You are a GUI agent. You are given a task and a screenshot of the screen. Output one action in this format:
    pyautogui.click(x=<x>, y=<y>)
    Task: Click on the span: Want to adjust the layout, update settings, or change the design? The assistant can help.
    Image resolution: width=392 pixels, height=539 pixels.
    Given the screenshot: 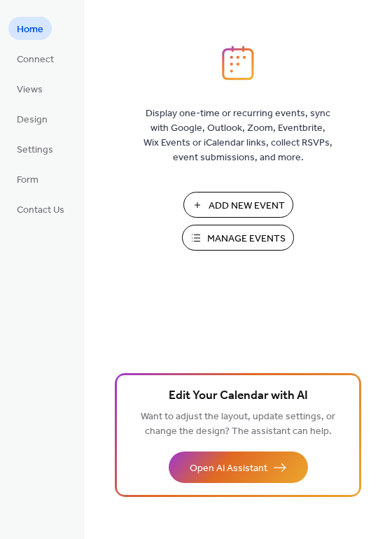 What is the action you would take?
    pyautogui.click(x=238, y=425)
    